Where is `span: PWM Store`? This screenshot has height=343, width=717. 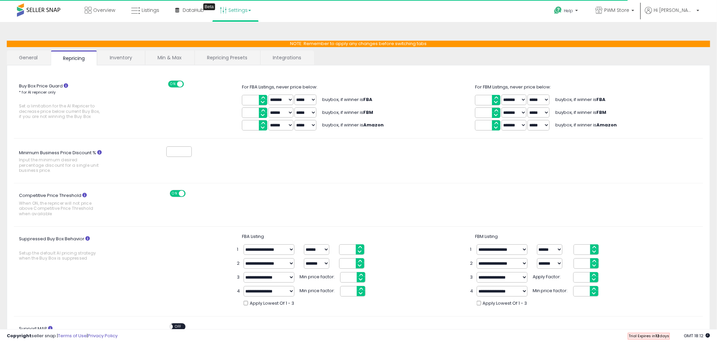 span: PWM Store is located at coordinates (617, 10).